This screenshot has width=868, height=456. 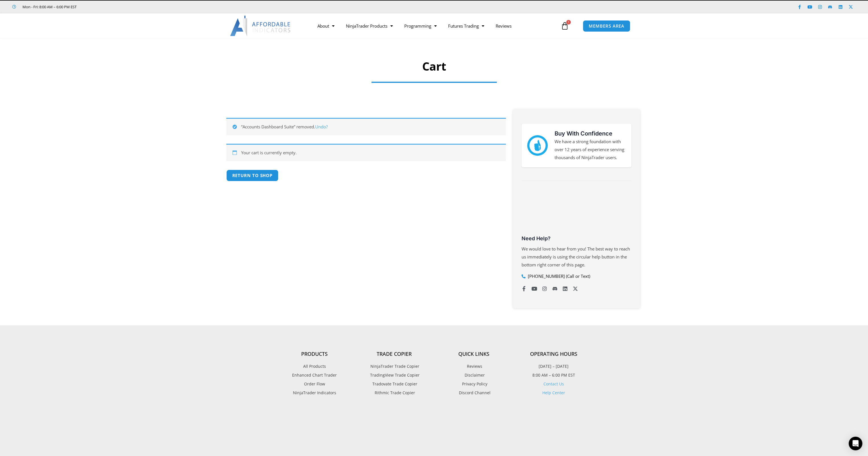 What do you see at coordinates (253, 175) in the screenshot?
I see `a: Return to shop` at bounding box center [253, 175].